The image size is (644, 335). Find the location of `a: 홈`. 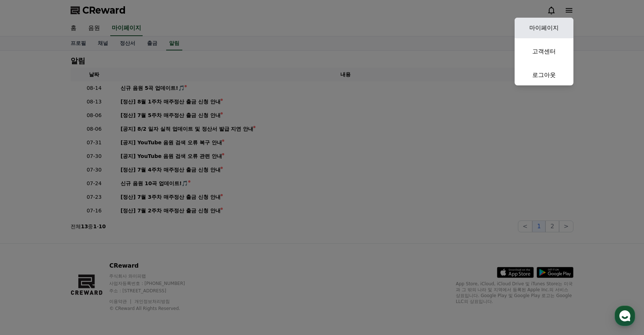

a: 홈 is located at coordinates (25, 243).